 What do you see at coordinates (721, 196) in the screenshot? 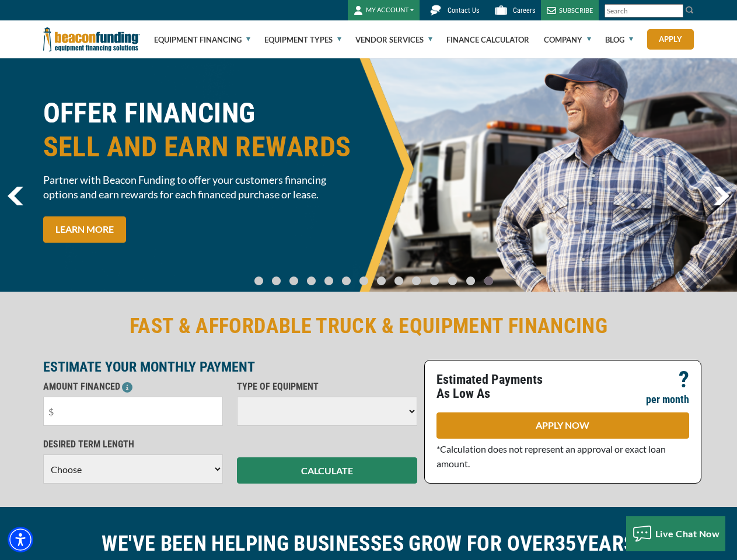
I see `a: next` at bounding box center [721, 196].